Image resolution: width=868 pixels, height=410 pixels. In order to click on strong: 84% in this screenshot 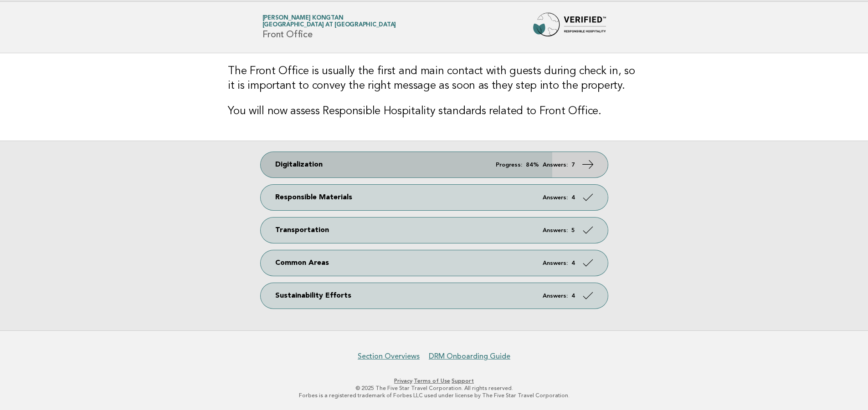, I will do `click(532, 165)`.